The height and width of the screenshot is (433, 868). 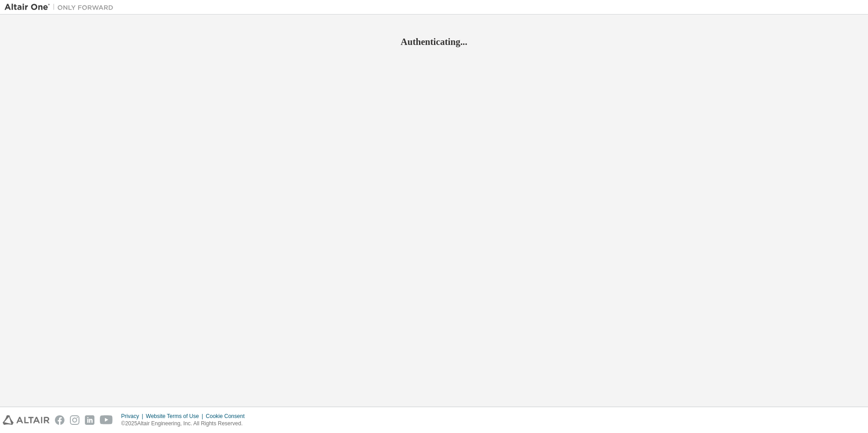 I want to click on img: youtube.svg, so click(x=106, y=420).